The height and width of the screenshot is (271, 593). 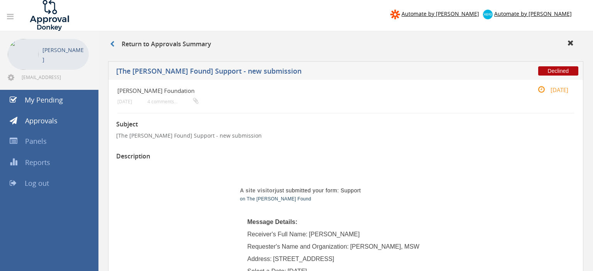 What do you see at coordinates (44, 100) in the screenshot?
I see `span: My Pending` at bounding box center [44, 100].